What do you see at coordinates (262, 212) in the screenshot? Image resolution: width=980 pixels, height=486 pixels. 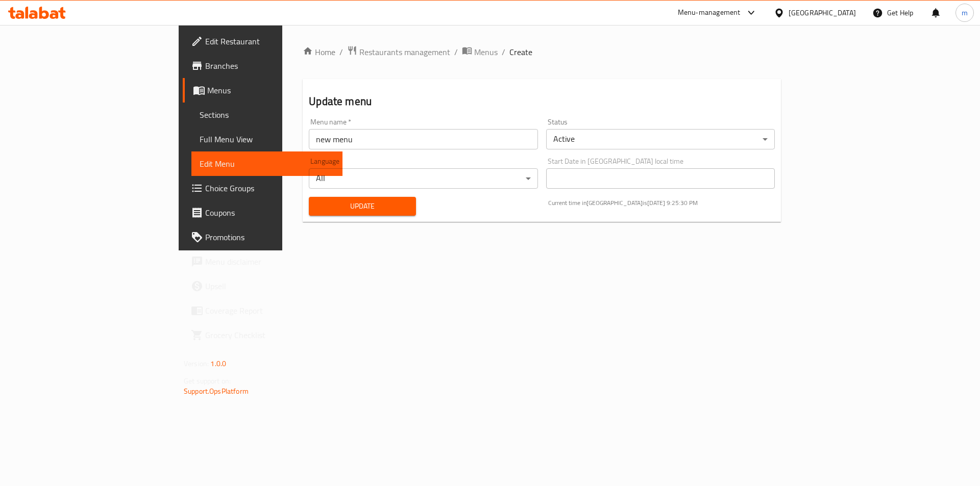 I see `a: Coupons` at bounding box center [262, 212].